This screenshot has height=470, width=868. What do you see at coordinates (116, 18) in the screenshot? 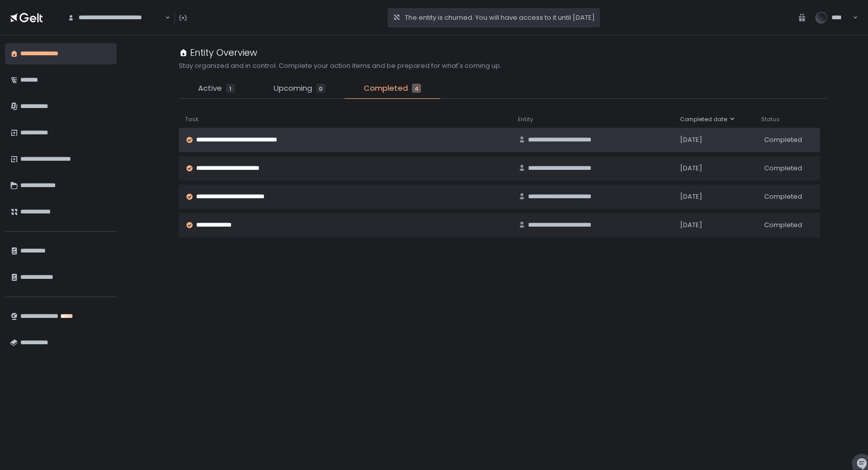
I see `div: Search for option` at bounding box center [116, 18].